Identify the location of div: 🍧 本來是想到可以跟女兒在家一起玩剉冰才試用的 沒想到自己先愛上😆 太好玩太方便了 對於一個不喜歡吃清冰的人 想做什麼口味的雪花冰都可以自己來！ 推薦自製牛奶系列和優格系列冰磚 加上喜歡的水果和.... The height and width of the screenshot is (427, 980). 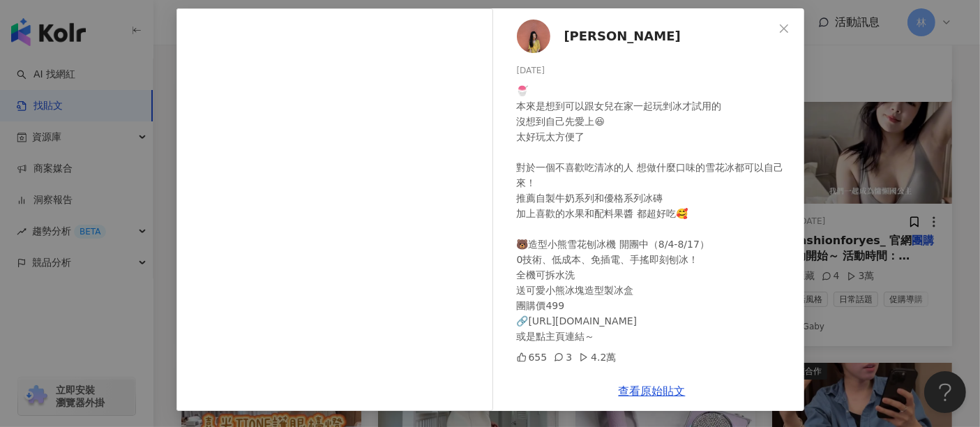
(655, 213).